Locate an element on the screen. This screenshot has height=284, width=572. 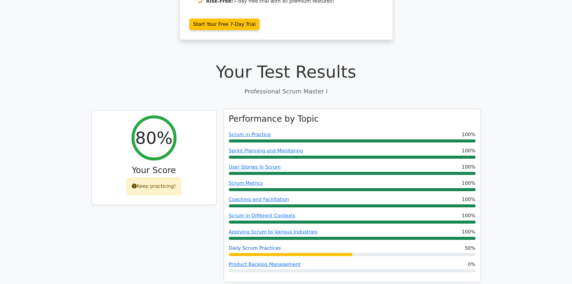
a: User Stories in Scrum is located at coordinates (254, 167).